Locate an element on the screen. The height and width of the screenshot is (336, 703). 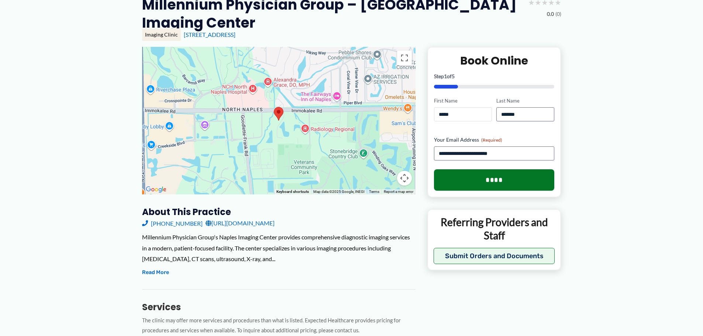
a: Open this area in Google Maps (opens a new window) is located at coordinates (156, 190).